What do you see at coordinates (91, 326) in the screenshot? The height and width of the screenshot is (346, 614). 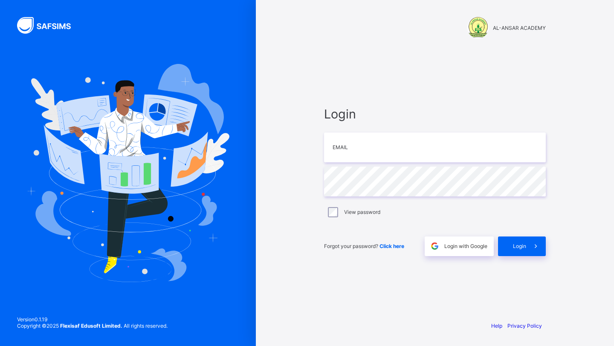 I see `strong: Flexisaf Edusoft Limited.` at bounding box center [91, 326].